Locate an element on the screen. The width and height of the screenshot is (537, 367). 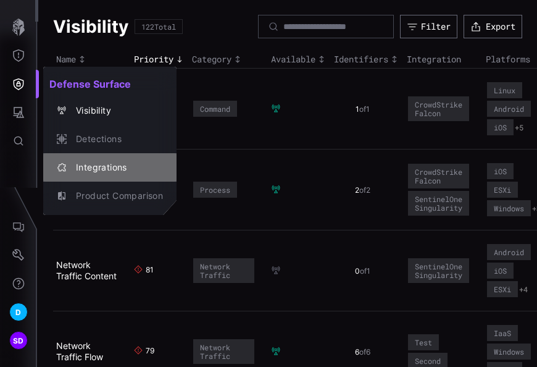
a: Detections is located at coordinates (110, 139).